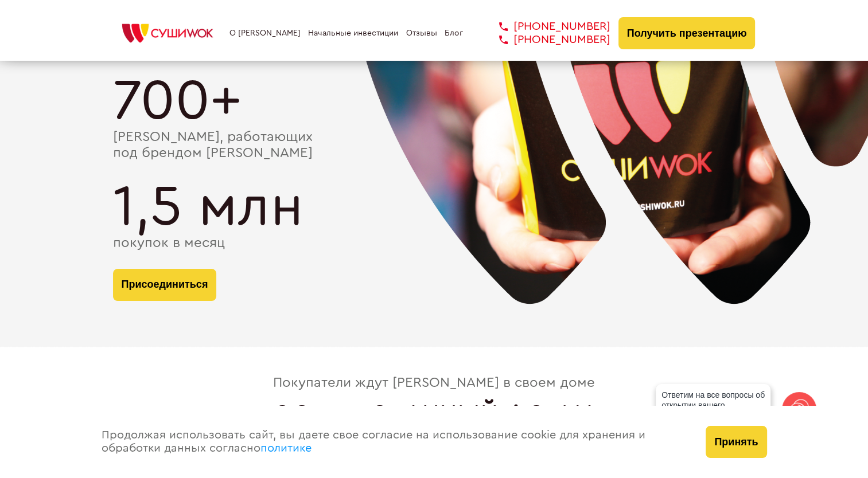 Image resolution: width=868 pixels, height=478 pixels. Describe the element at coordinates (687, 33) in the screenshot. I see `button: Получить презентацию` at that location.